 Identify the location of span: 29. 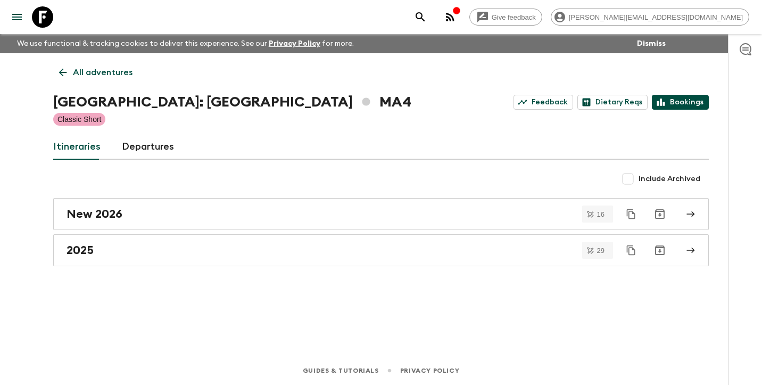
(601, 250).